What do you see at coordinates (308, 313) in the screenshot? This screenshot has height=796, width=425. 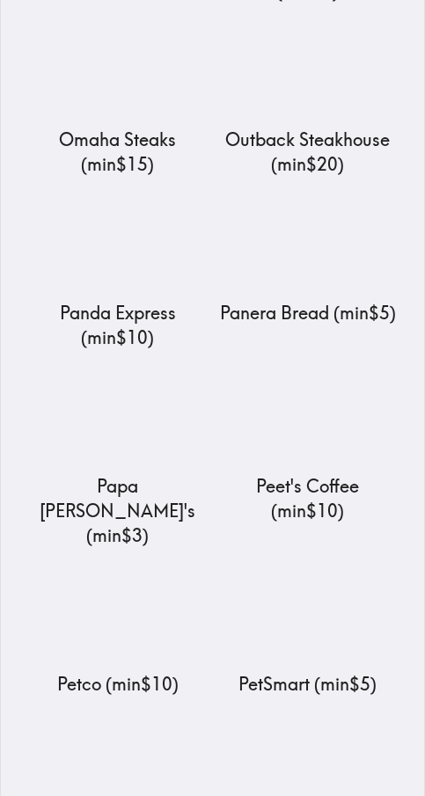 I see `p: Panera Bread ( min $5 )` at bounding box center [308, 313].